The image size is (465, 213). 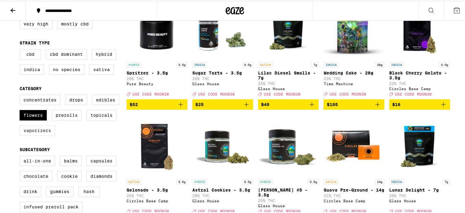 I want to click on p: 21% THC, so click(x=354, y=194).